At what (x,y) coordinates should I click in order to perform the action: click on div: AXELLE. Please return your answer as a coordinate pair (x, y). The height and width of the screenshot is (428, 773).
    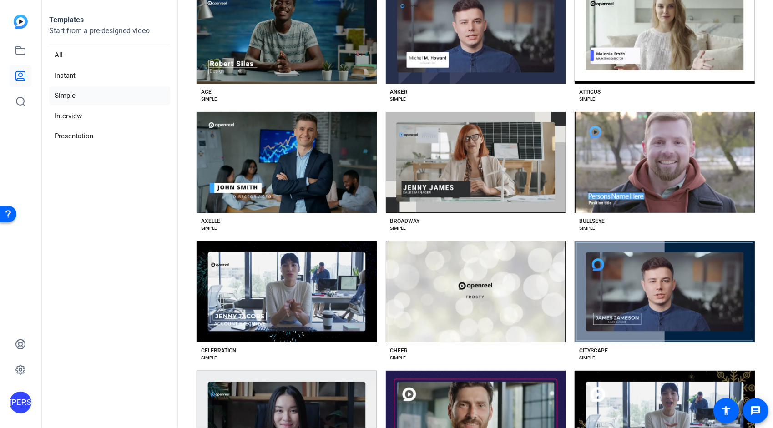
    Looking at the image, I should click on (211, 221).